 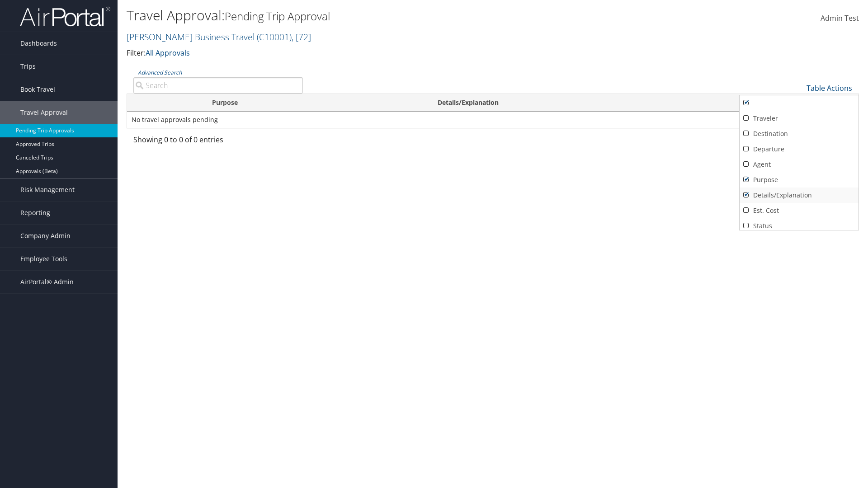 What do you see at coordinates (798, 165) in the screenshot?
I see `a: Agent` at bounding box center [798, 165].